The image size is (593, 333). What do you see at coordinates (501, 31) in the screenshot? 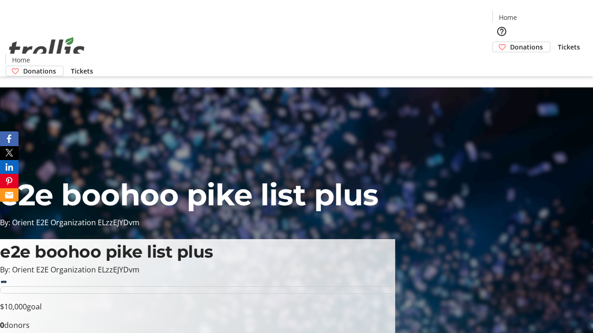
I see `button: Help` at bounding box center [501, 31].